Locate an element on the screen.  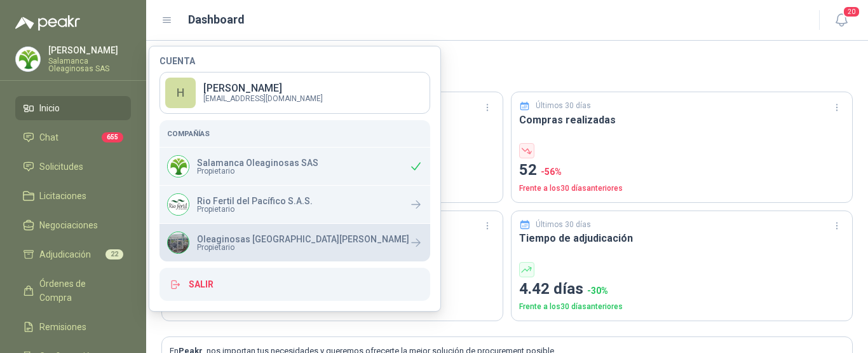
span: 22 is located at coordinates (115, 254).